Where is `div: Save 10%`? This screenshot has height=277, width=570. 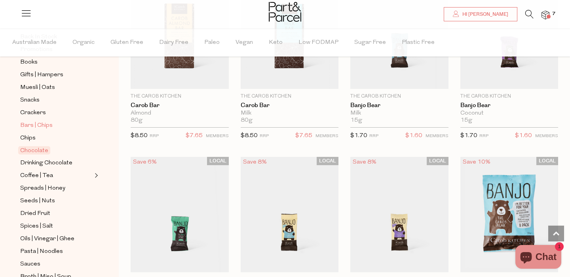 div: Save 10% is located at coordinates (476, 162).